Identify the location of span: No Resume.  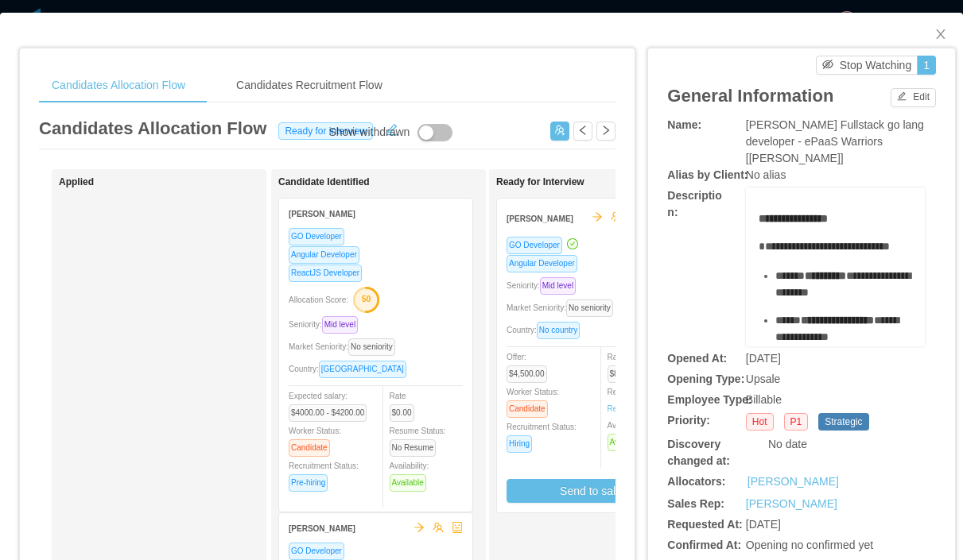
(412, 448).